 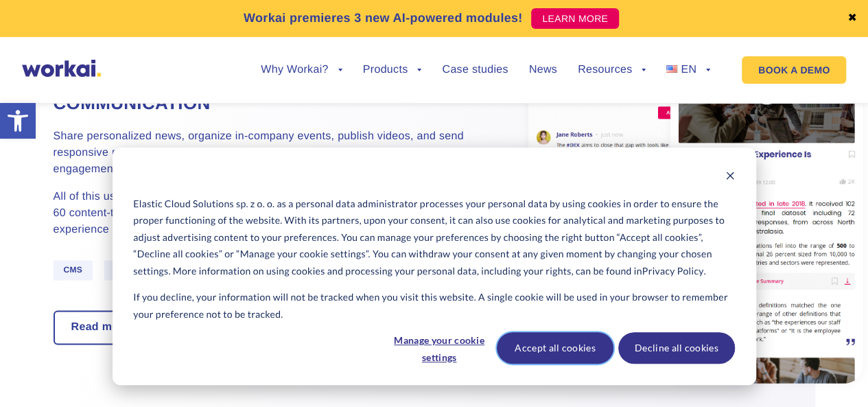 I want to click on span: EN, so click(x=689, y=69).